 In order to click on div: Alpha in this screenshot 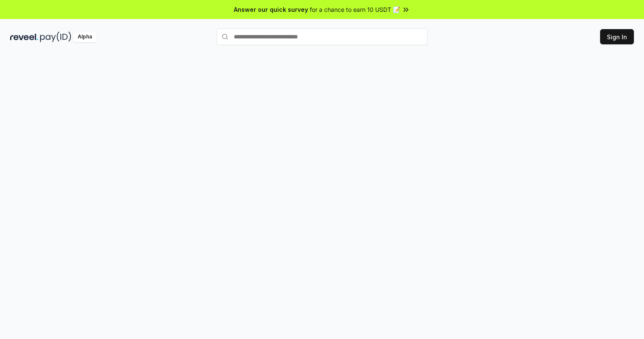, I will do `click(85, 37)`.